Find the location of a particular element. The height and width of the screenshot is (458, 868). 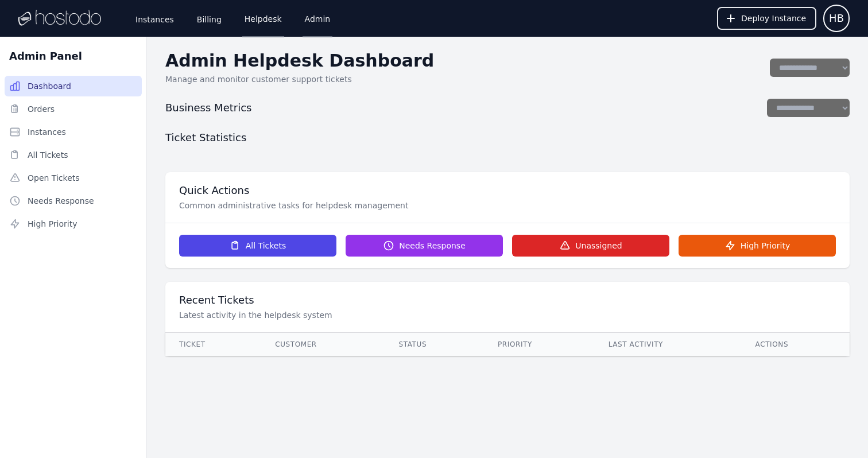

h3: Quick Actions is located at coordinates (507, 190).